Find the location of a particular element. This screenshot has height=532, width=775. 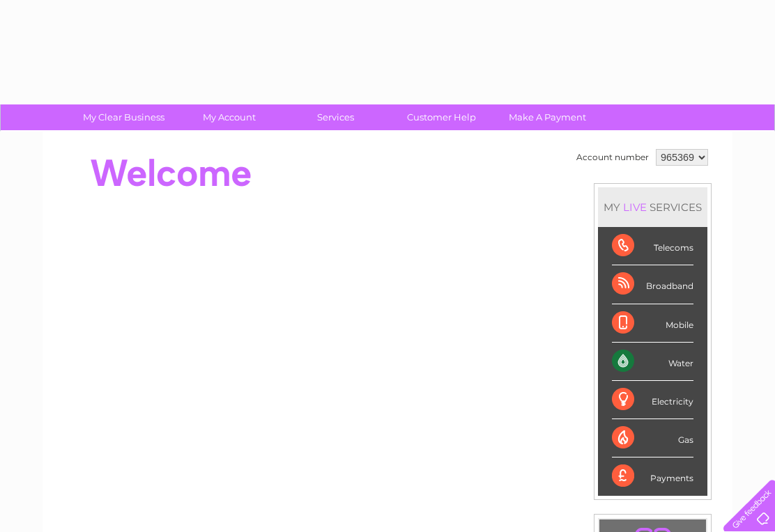

a: Customer Help is located at coordinates (441, 117).